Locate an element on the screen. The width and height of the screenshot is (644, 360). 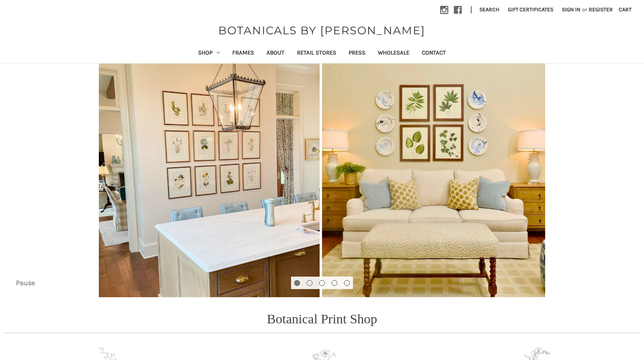
span: Go to slide 3 of 5 is located at coordinates (322, 290).